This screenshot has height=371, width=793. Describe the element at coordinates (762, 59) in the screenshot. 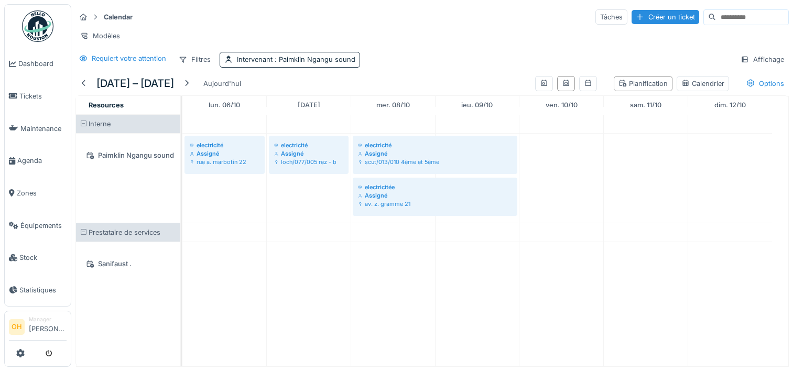

I see `div: Affichage` at that location.